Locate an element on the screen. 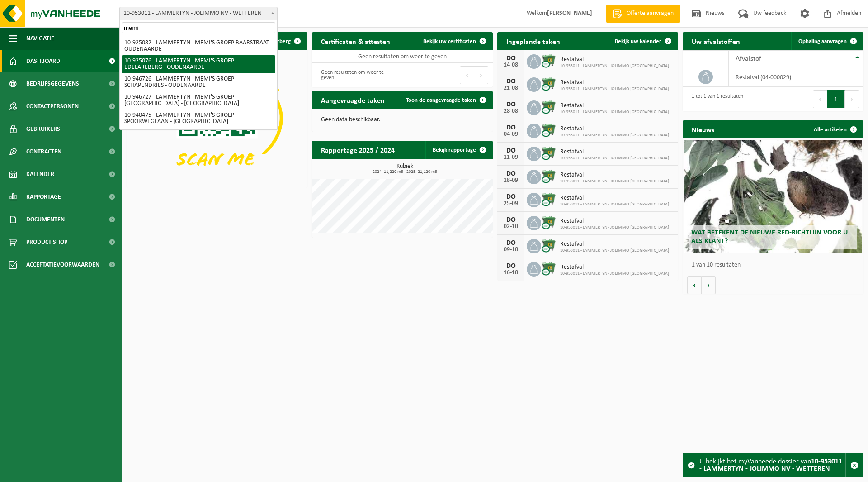  div: Geen resultaten om weer te geven is located at coordinates (357, 75).